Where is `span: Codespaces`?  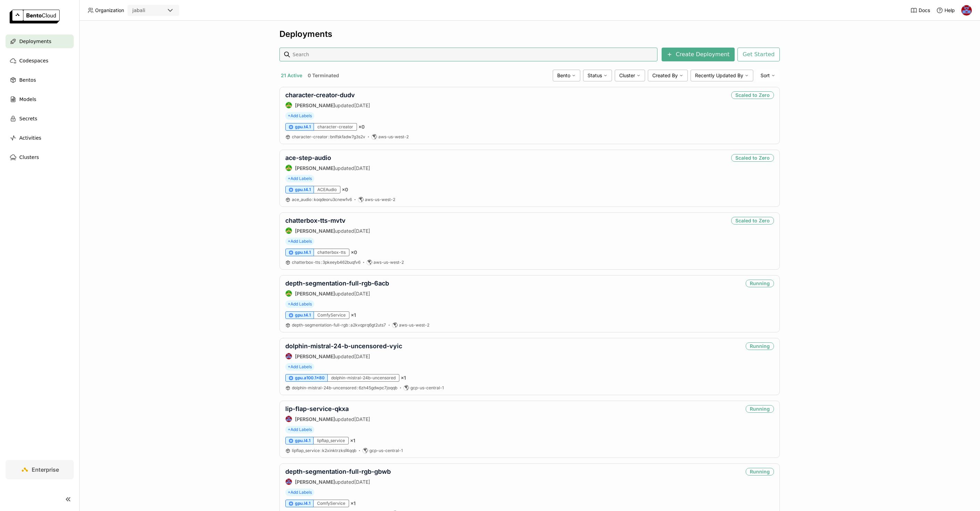 span: Codespaces is located at coordinates (33, 61).